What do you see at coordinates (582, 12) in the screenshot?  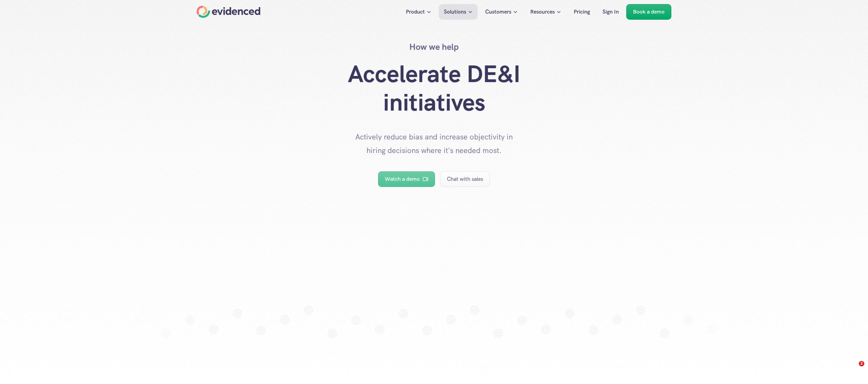 I see `a: Pricing` at bounding box center [582, 12].